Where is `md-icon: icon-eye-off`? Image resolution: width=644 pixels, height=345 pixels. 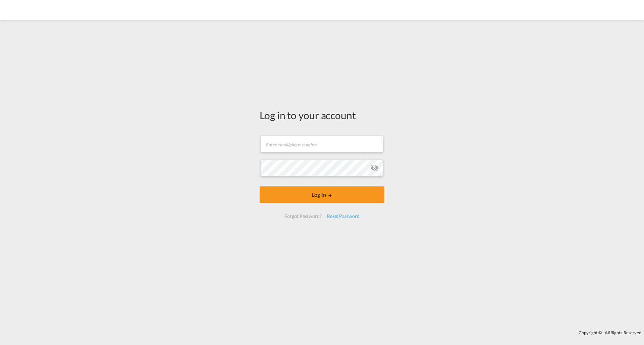 md-icon: icon-eye-off is located at coordinates (375, 168).